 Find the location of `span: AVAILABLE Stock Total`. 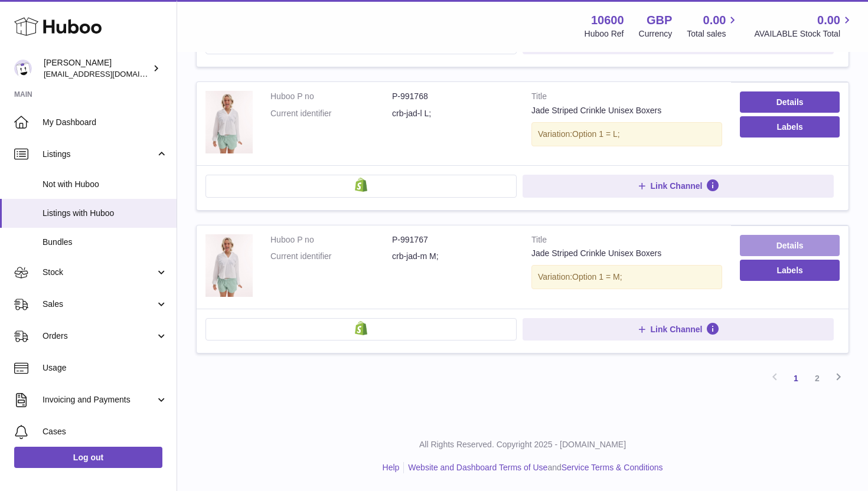

span: AVAILABLE Stock Total is located at coordinates (804, 34).